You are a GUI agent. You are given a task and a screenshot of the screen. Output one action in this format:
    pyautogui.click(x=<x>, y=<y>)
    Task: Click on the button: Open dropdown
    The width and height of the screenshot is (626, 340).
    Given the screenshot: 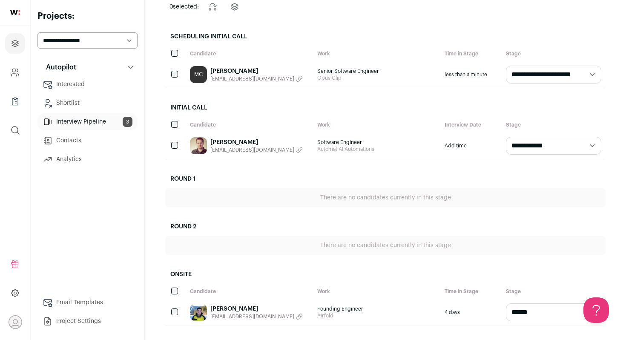 What is the action you would take?
    pyautogui.click(x=15, y=322)
    